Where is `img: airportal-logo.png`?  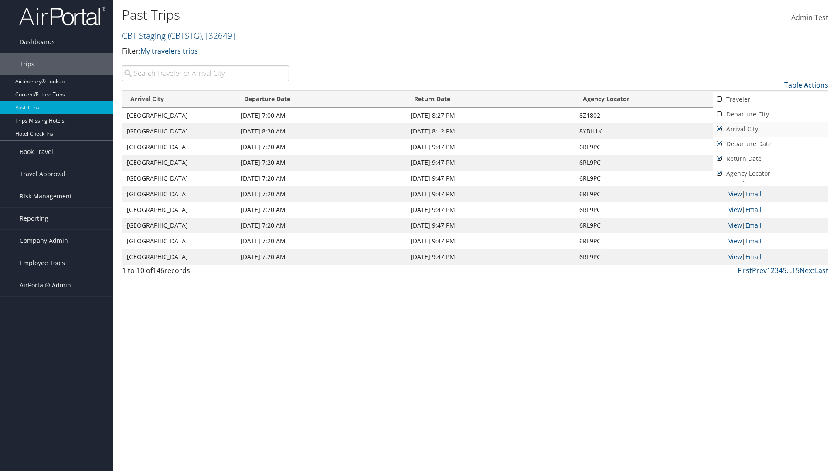
img: airportal-logo.png is located at coordinates (63, 16).